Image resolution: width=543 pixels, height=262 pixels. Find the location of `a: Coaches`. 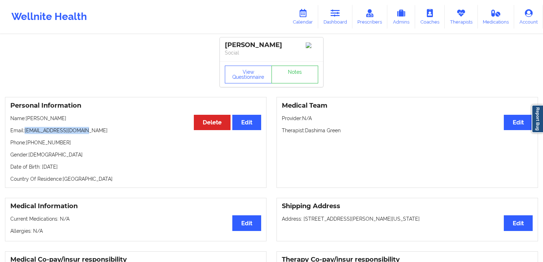

a: Coaches is located at coordinates (430, 17).